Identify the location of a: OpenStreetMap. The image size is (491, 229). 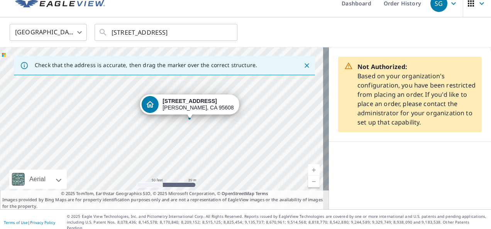
(238, 193).